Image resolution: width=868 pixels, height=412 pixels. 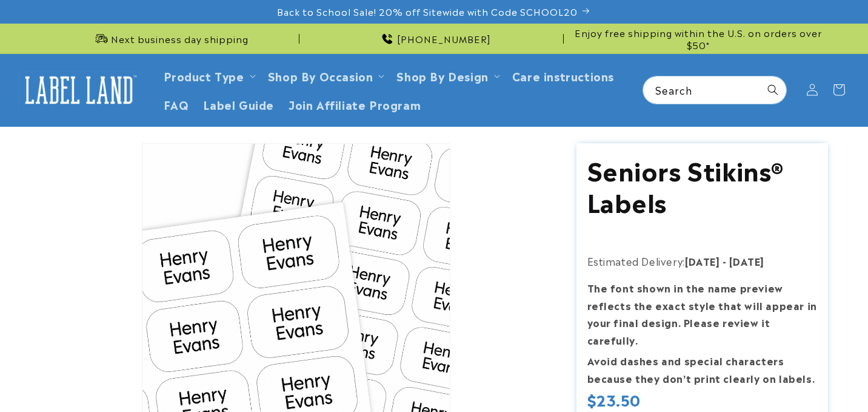 I want to click on img: Label Land, so click(x=79, y=89).